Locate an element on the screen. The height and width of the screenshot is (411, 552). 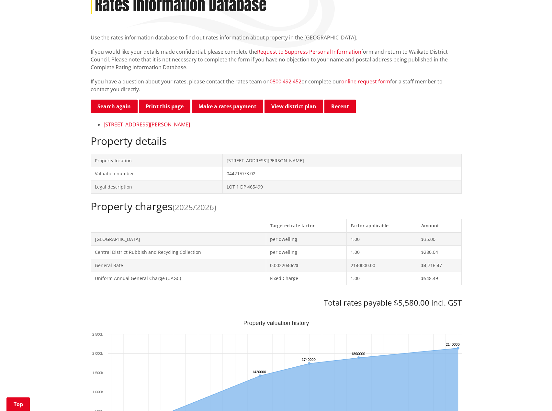
text: 1740000 is located at coordinates (308, 360).